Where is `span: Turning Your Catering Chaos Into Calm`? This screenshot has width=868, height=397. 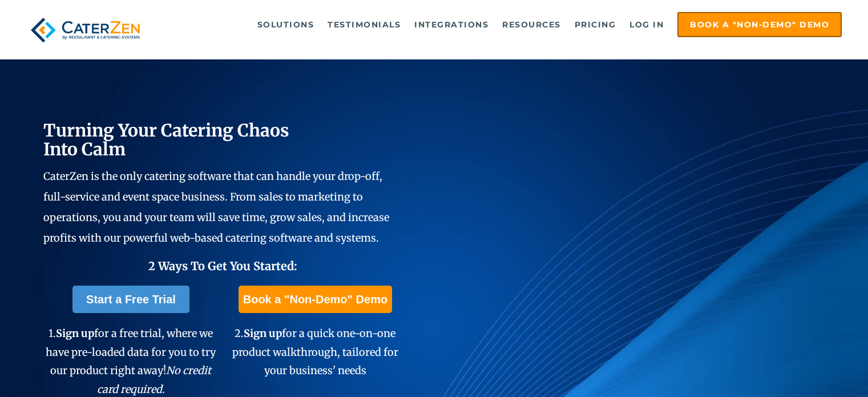
span: Turning Your Catering Chaos Into Calm is located at coordinates (166, 140).